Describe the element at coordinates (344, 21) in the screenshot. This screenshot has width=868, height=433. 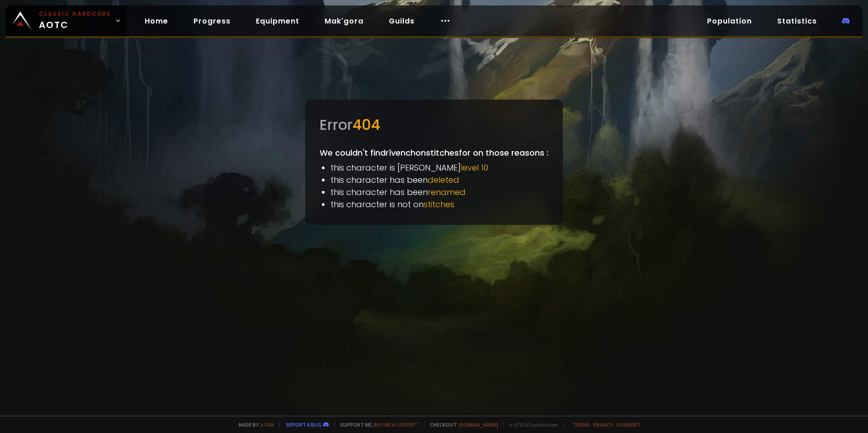
I see `a: Mak'gora` at that location.